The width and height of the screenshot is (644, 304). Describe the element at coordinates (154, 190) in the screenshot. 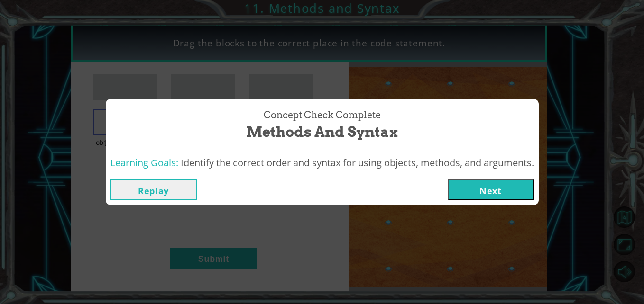

I see `button: Replay` at that location.